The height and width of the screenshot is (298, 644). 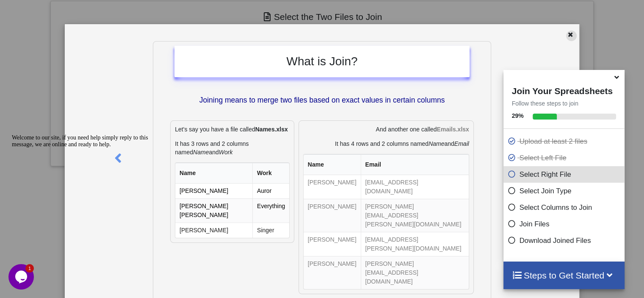 What do you see at coordinates (565, 141) in the screenshot?
I see `p: Upload at least 2 files` at bounding box center [565, 141].